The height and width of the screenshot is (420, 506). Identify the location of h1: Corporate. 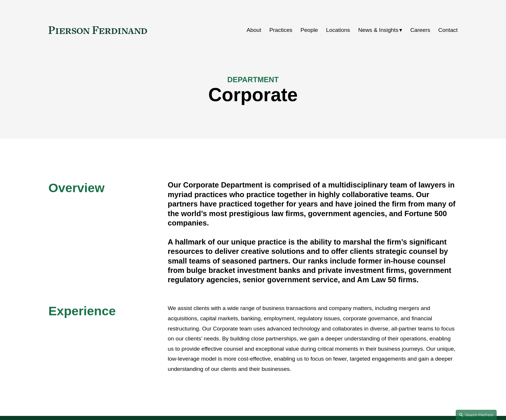
(253, 95).